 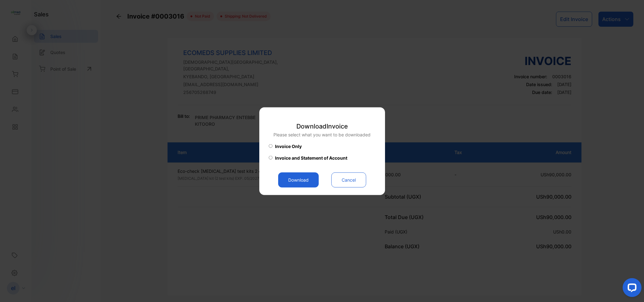 I want to click on span: Invoice Only, so click(x=288, y=146).